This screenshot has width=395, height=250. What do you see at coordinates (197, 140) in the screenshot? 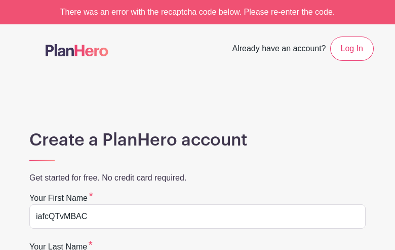
I see `h1: Create a PlanHero account` at bounding box center [197, 140].